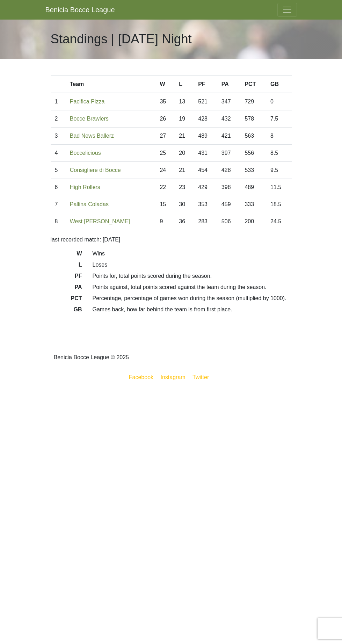 Image resolution: width=342 pixels, height=644 pixels. What do you see at coordinates (192, 299) in the screenshot?
I see `dd: Percentage, percentage of games won during the season (multiplied by 1000).` at bounding box center [192, 299].